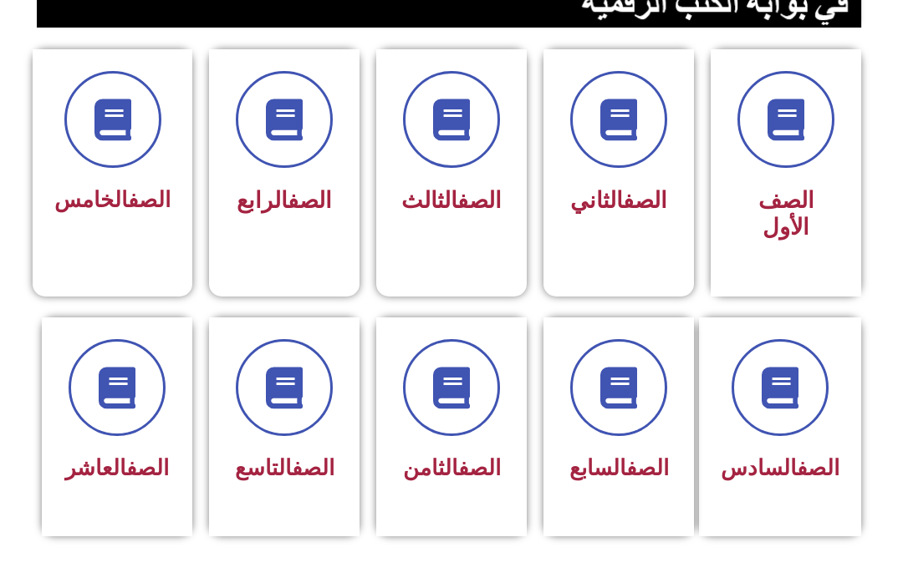  What do you see at coordinates (284, 202) in the screenshot?
I see `span: الرابع` at bounding box center [284, 202].